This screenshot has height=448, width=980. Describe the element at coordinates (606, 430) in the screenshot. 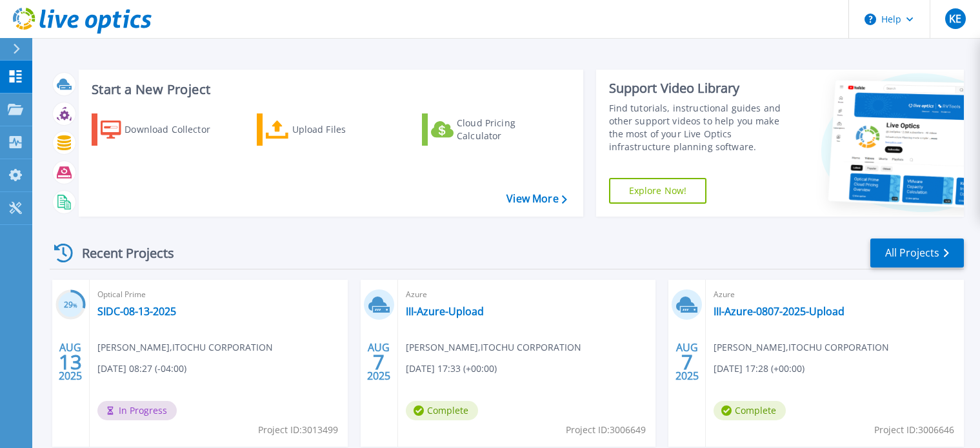

I see `span: Project ID: 3006649` at that location.